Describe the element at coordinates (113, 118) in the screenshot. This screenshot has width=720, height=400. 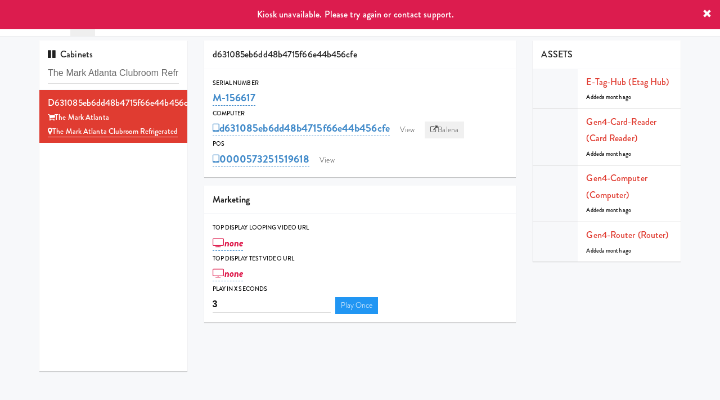
I see `div: The Mark Atlanta` at that location.